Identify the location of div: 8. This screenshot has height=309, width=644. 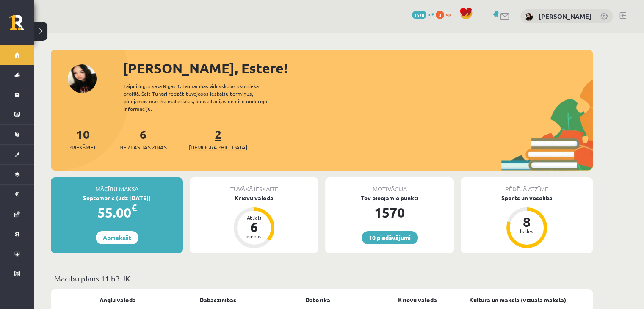
(527, 222).